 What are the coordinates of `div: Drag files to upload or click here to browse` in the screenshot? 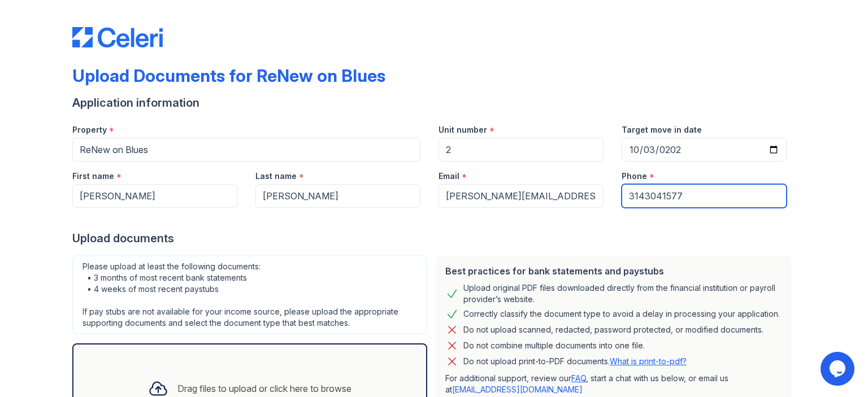 It's located at (265, 389).